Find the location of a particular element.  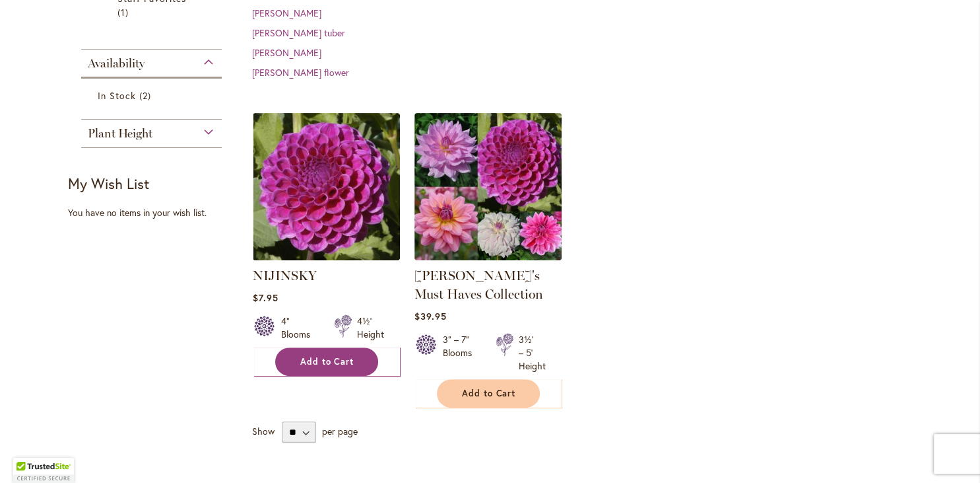

div: 4½' Height is located at coordinates (370, 328).